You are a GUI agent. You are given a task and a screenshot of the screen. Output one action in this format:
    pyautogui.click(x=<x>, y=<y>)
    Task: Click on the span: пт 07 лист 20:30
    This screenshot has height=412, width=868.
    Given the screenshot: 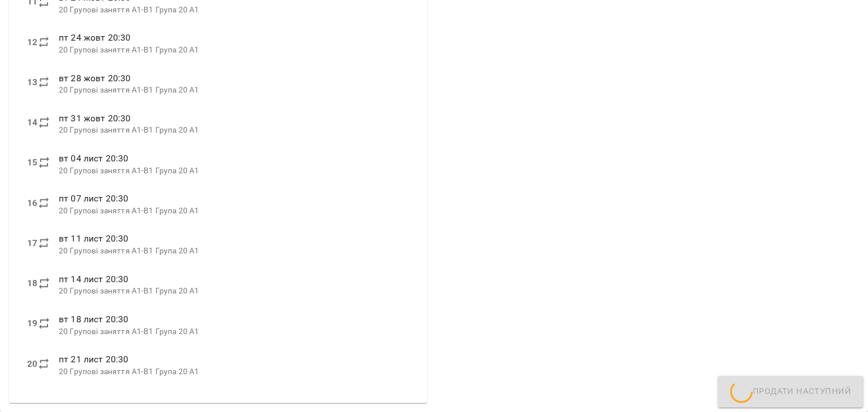 What is the action you would take?
    pyautogui.click(x=93, y=198)
    